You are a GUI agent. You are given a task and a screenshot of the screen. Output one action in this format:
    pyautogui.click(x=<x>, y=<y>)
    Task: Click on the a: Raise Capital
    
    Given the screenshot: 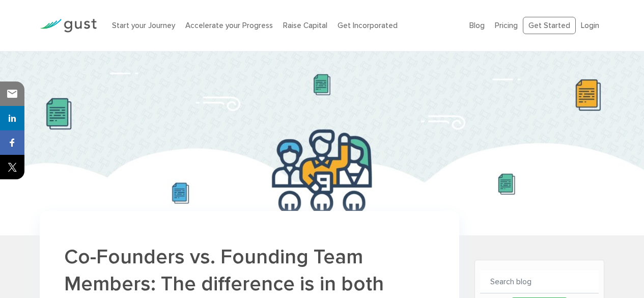 What is the action you would take?
    pyautogui.click(x=305, y=26)
    